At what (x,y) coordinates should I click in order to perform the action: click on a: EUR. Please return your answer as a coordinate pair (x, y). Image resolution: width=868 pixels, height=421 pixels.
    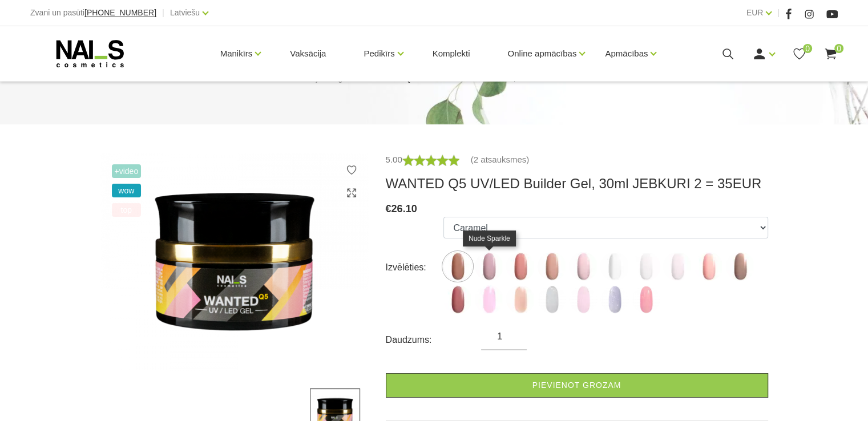
    Looking at the image, I should click on (754, 12).